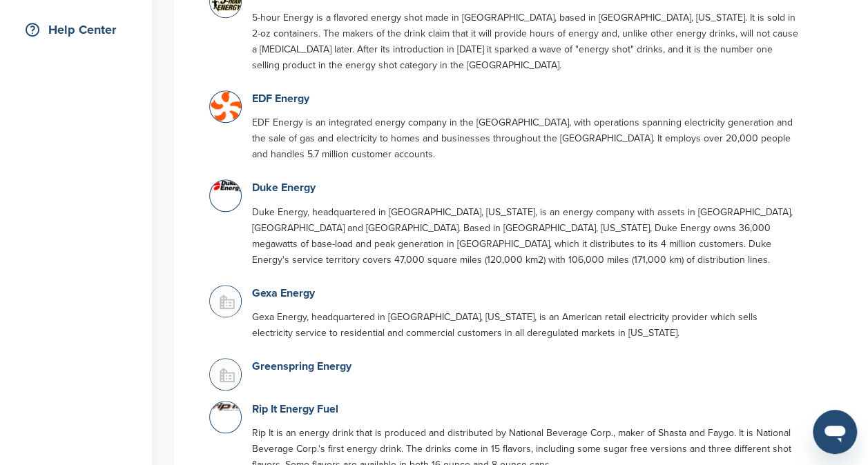  What do you see at coordinates (76, 30) in the screenshot?
I see `a: Help Center` at bounding box center [76, 30].